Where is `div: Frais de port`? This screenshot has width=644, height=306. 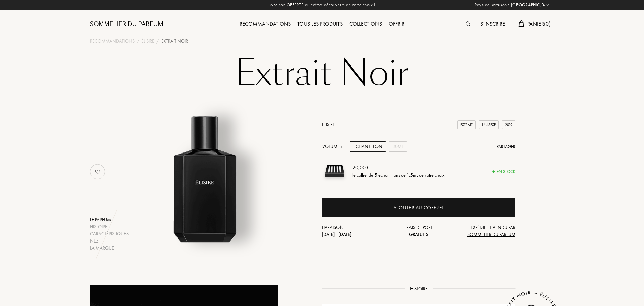 div: Frais de port is located at coordinates (419, 231).